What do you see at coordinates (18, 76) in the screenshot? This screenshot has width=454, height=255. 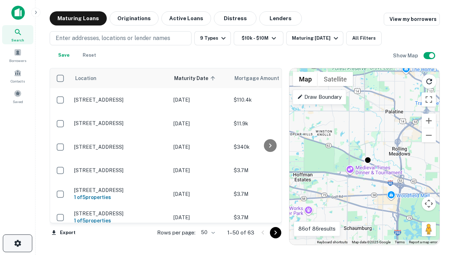 I see `a: Contacts` at bounding box center [18, 76].